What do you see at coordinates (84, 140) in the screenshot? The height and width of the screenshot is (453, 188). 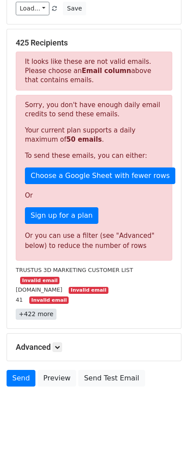 I see `strong: 50 emails` at bounding box center [84, 140].